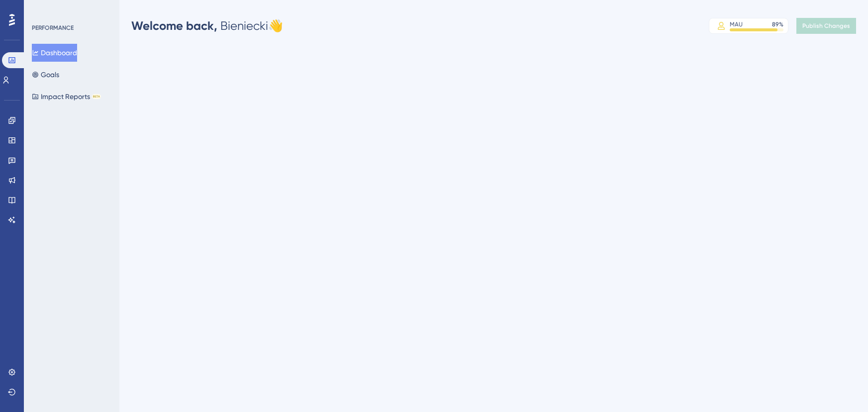 This screenshot has width=868, height=412. Describe the element at coordinates (175, 26) in the screenshot. I see `span: Welcome back,` at that location.